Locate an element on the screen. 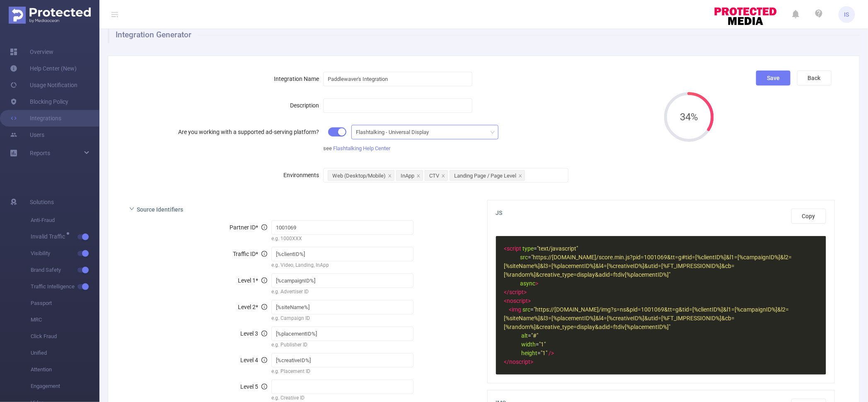 The width and height of the screenshot is (868, 402). div: Web (Desktop/Mobile) is located at coordinates (359, 176).